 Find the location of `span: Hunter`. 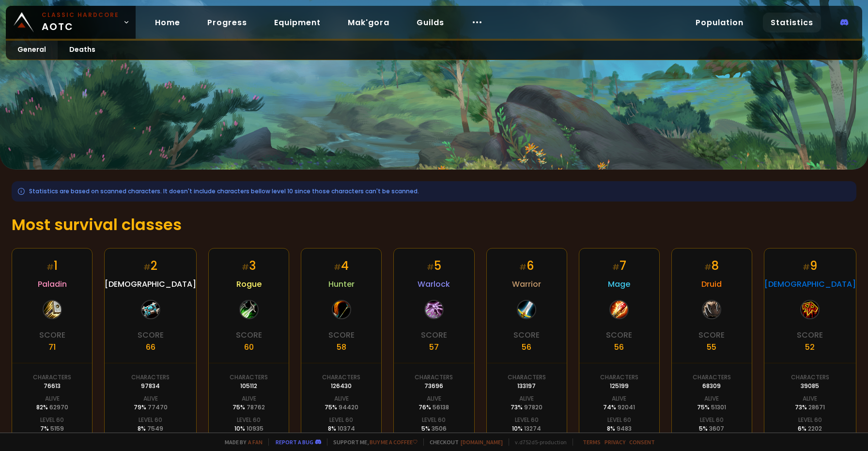

span: Hunter is located at coordinates (341, 284).